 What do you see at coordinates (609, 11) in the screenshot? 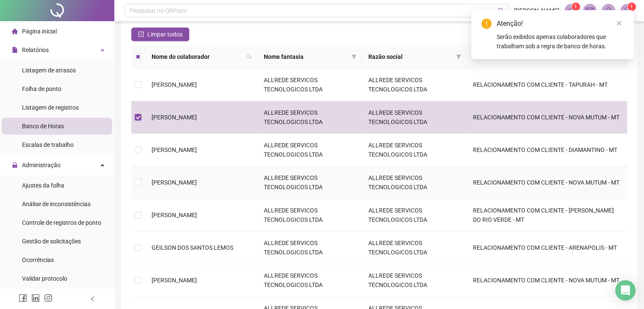
I see `span: bell` at bounding box center [609, 11].